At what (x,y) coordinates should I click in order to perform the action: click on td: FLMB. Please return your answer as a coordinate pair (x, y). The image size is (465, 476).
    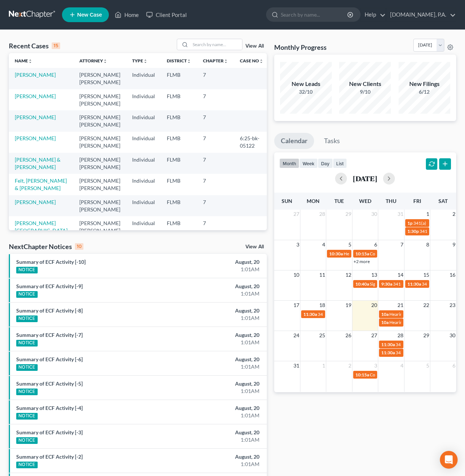
    Looking at the image, I should click on (179, 206).